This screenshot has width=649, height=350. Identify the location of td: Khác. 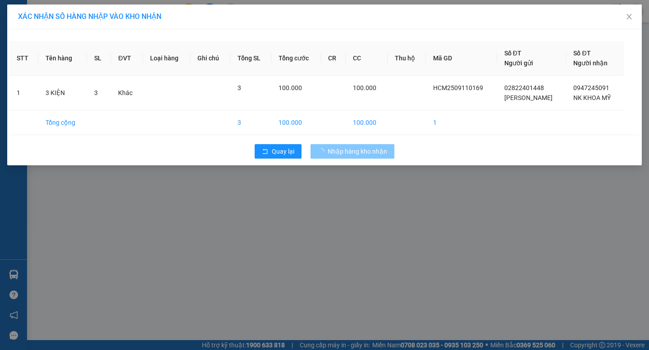
(127, 93).